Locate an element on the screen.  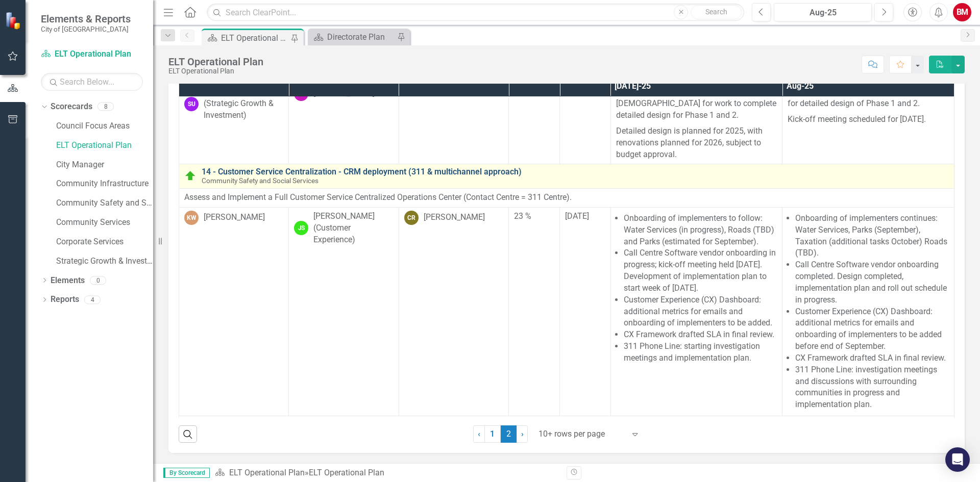
div: 23 % is located at coordinates (534, 216).